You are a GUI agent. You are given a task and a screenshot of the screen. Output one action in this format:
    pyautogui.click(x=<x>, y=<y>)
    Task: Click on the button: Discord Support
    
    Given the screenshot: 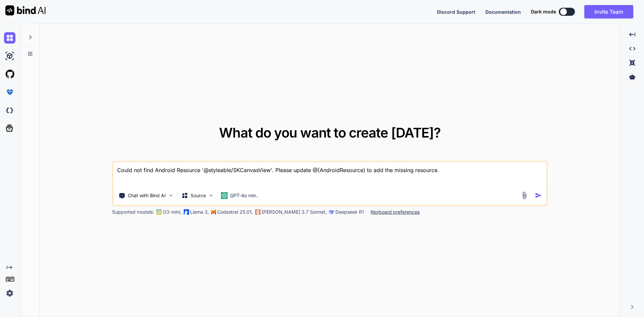 What is the action you would take?
    pyautogui.click(x=456, y=12)
    